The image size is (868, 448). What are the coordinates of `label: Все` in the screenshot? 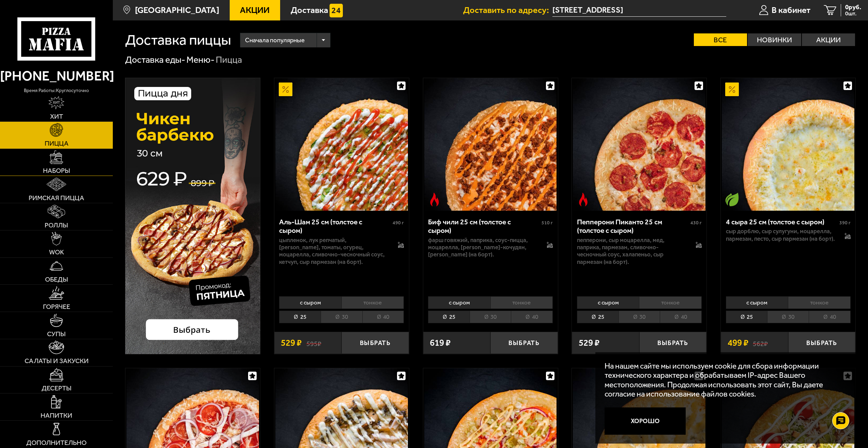 It's located at (720, 40).